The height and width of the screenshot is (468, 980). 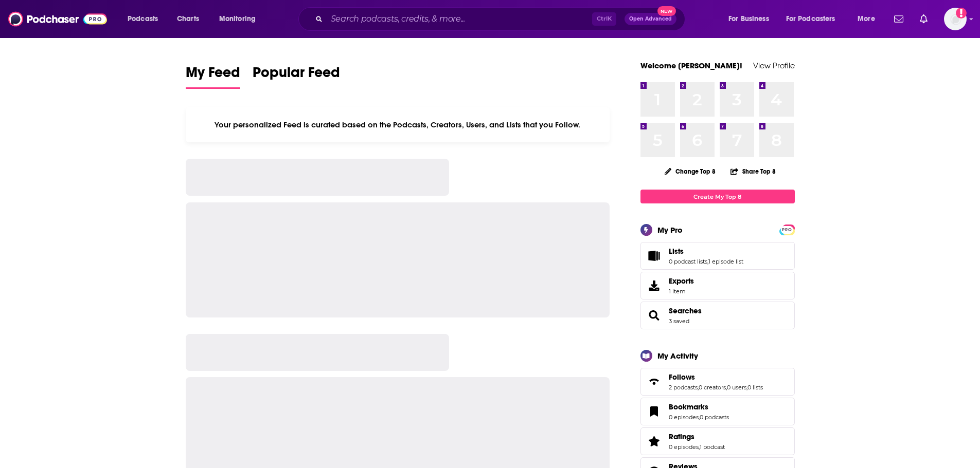 What do you see at coordinates (712, 447) in the screenshot?
I see `a: 1 podcast` at bounding box center [712, 447].